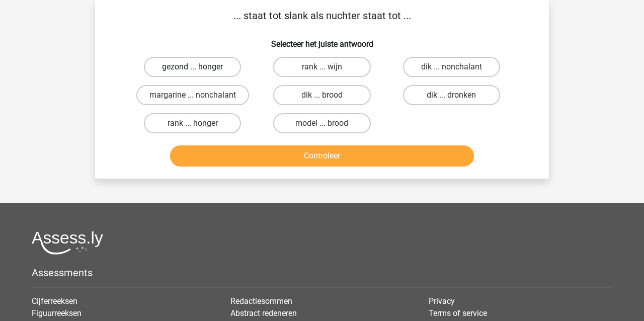  Describe the element at coordinates (192, 123) in the screenshot. I see `label: rank ... honger` at that location.